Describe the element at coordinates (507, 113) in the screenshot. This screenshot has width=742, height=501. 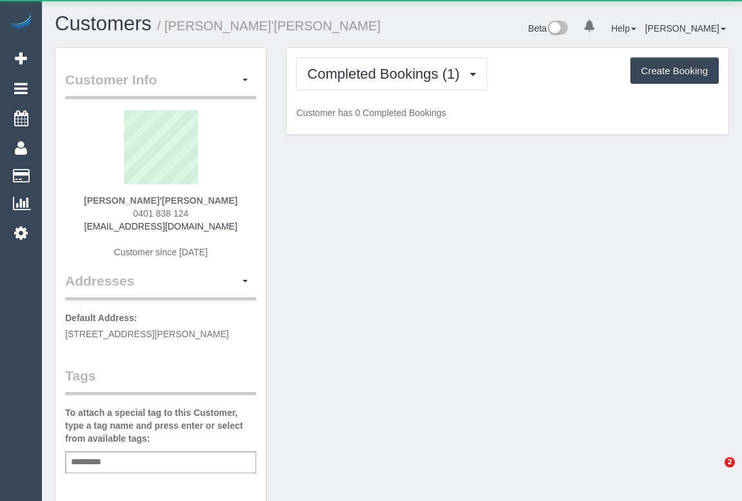
I see `p: Customer has 0 Completed Bookings` at that location.